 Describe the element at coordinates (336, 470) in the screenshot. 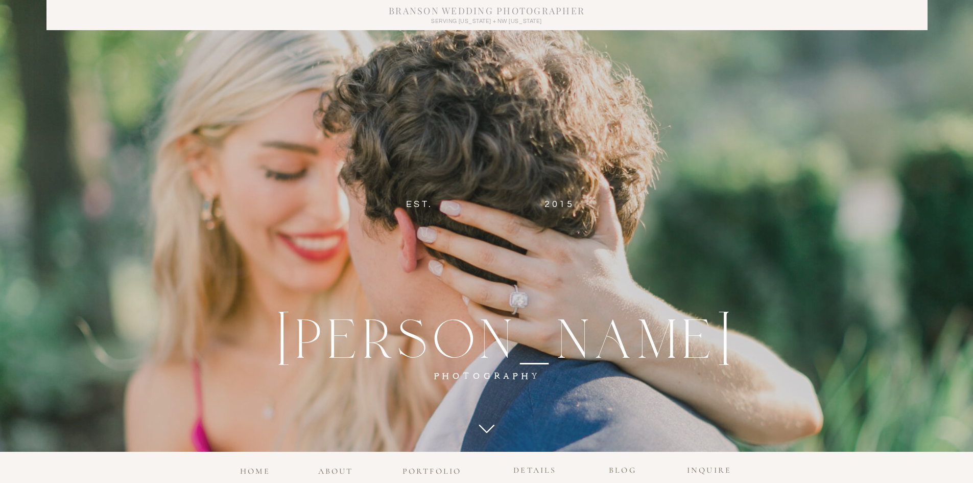

I see `a: about` at that location.